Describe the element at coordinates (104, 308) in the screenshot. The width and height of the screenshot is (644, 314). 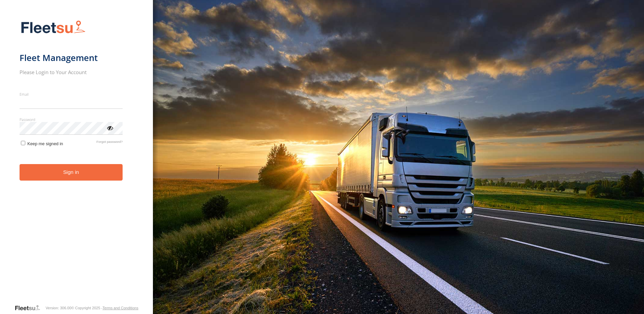
I see `div: © Copyright 2025 -` at that location.